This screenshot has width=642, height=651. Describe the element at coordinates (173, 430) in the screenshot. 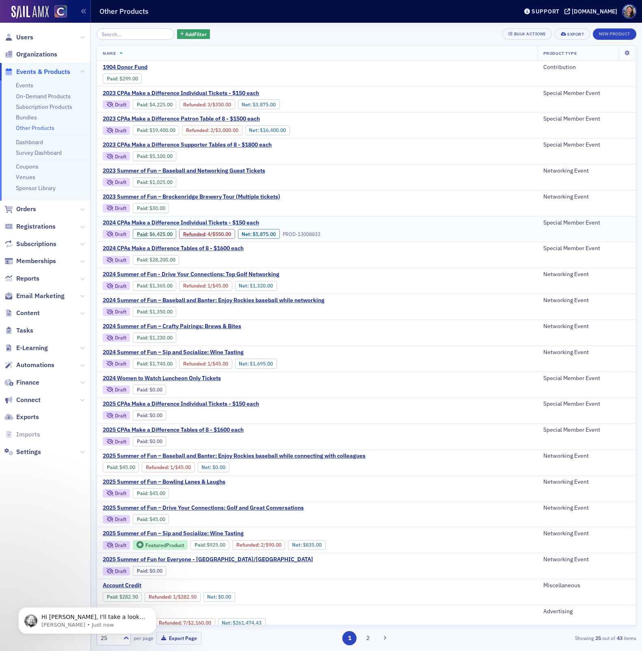

I see `span: 2025 CPAs Make a Difference Tables of 8 - $1600 each` at that location.